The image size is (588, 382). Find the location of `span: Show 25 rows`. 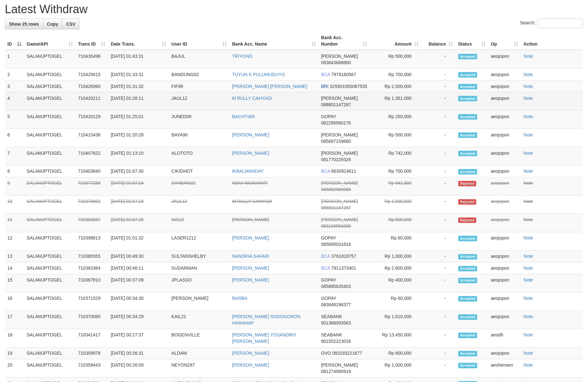

span: Show 25 rows is located at coordinates (24, 24).